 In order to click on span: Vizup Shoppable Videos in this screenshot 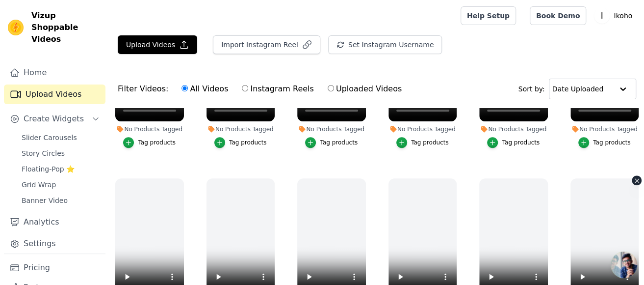, I will do `click(66, 27)`.